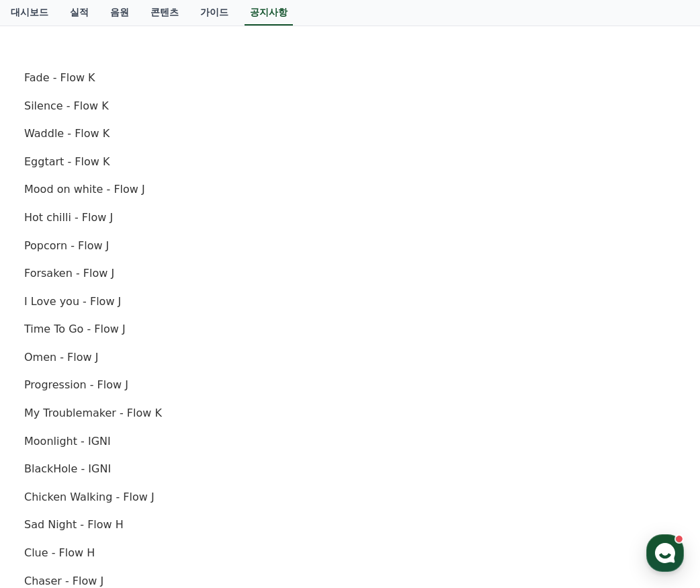  Describe the element at coordinates (131, 452) in the screenshot. I see `span: 대화` at that location.